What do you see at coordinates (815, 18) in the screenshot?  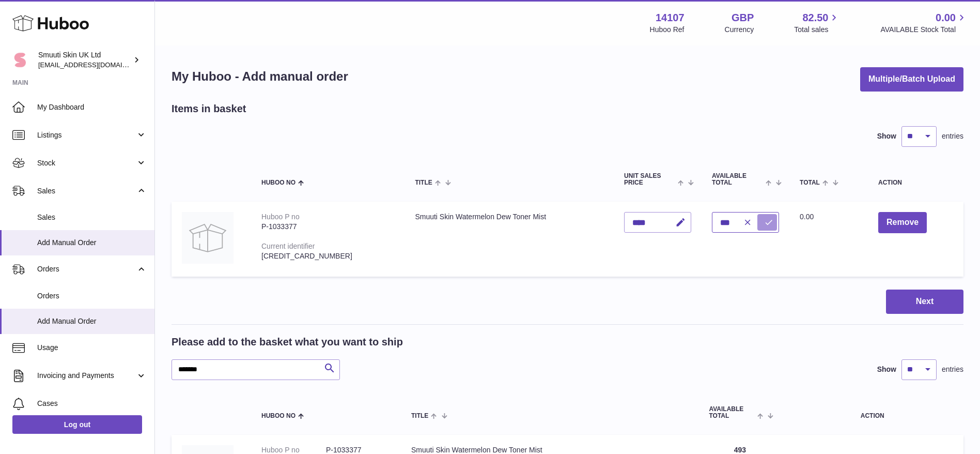 I see `span: 82.50` at bounding box center [815, 18].